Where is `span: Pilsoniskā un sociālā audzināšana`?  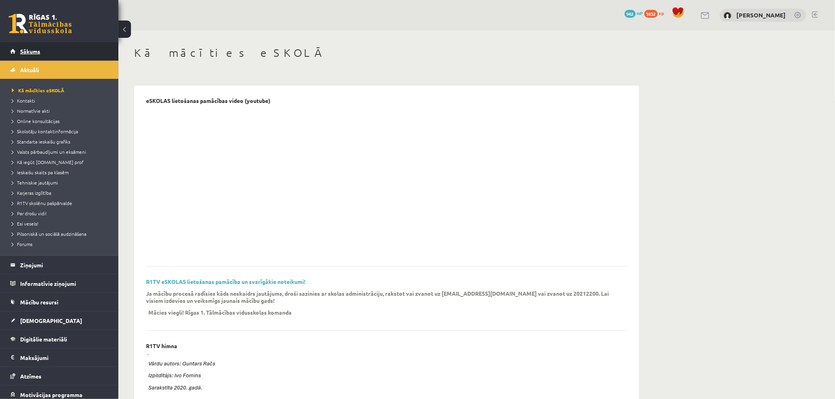 span: Pilsoniskā un sociālā audzināšana is located at coordinates (49, 234).